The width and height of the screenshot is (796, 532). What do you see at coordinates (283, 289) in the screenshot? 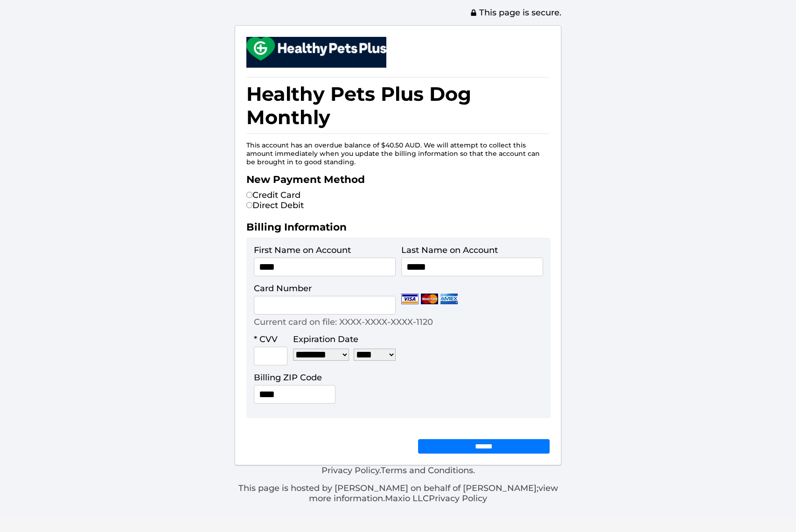
I see `label: Card Number` at bounding box center [283, 289].